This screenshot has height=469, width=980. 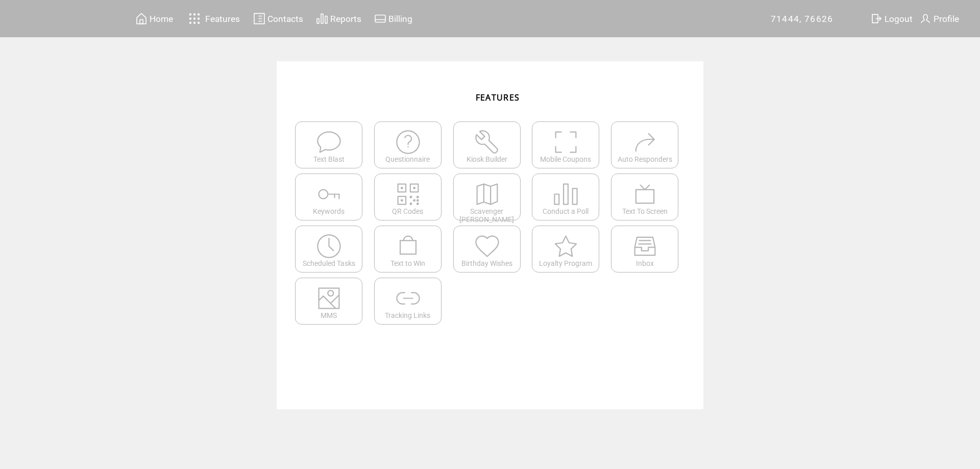 I want to click on img: qr.svg, so click(x=408, y=194).